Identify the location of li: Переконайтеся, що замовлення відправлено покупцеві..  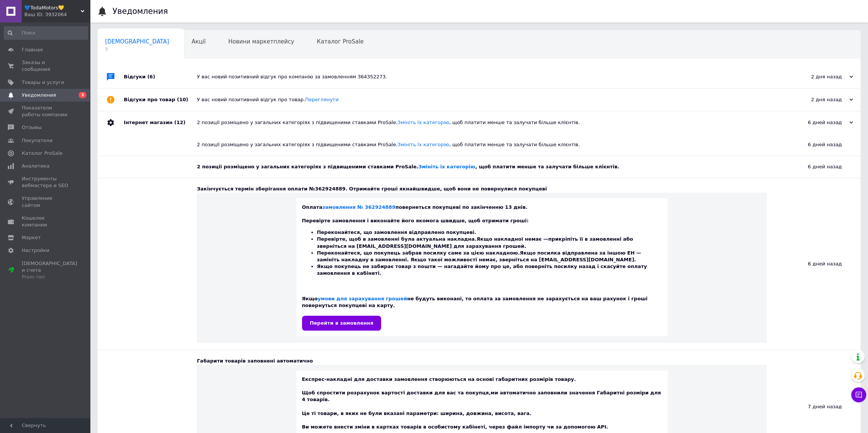
(490, 233).